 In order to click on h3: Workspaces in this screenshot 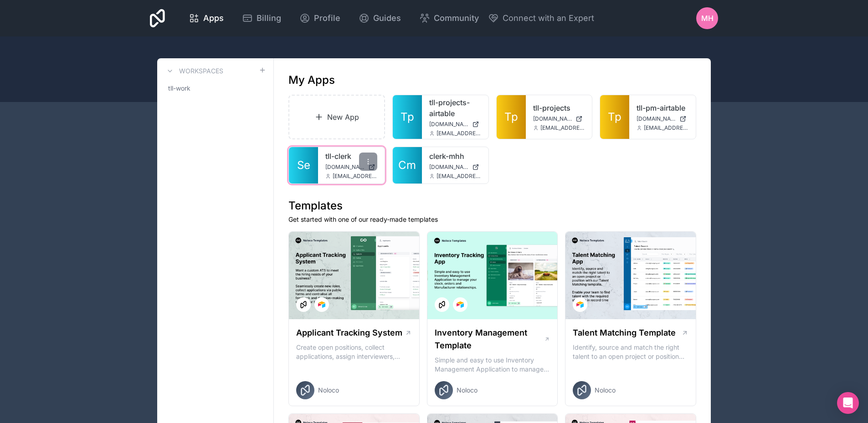, I will do `click(201, 71)`.